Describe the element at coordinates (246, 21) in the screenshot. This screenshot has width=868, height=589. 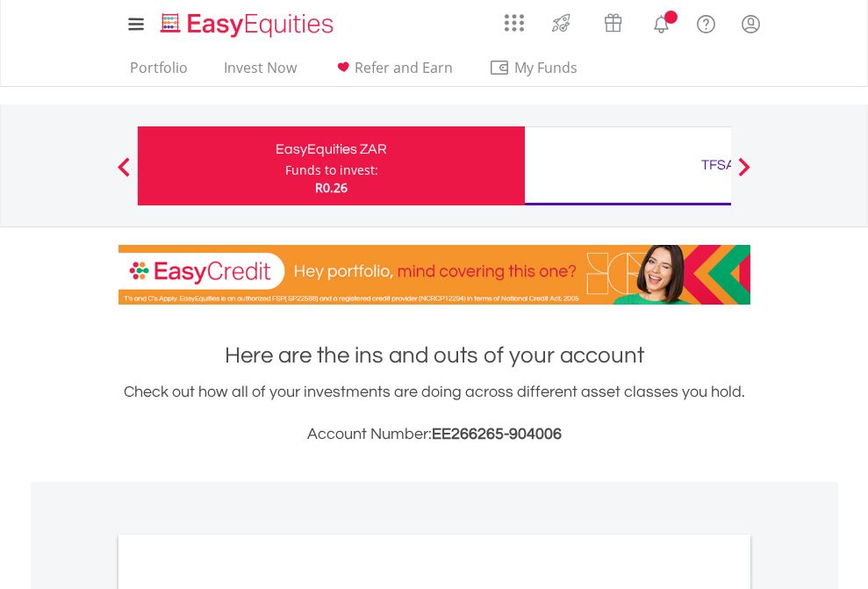
I see `a: Home page` at that location.